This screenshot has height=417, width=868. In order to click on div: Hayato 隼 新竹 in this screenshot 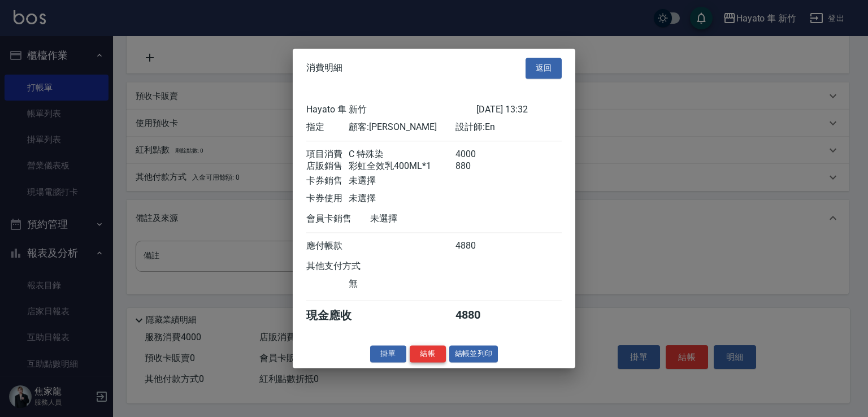, I will do `click(391, 109)`.